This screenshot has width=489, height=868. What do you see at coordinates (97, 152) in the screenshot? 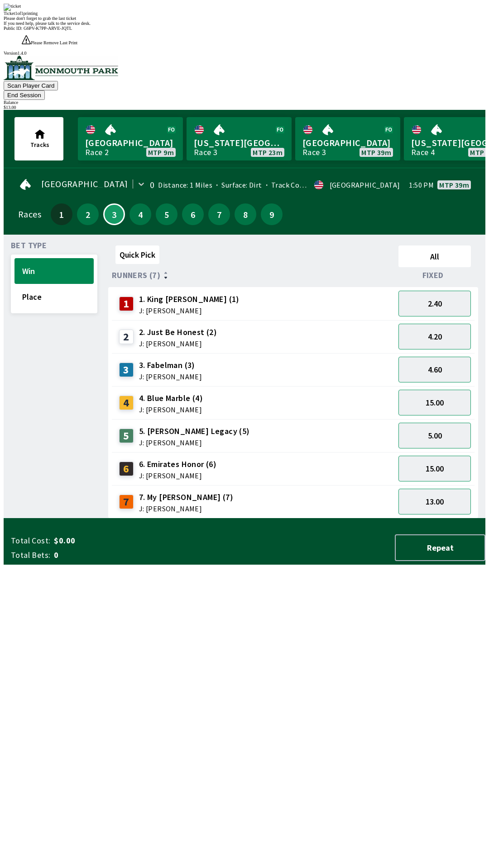
I see `div: Race 2` at bounding box center [97, 152].